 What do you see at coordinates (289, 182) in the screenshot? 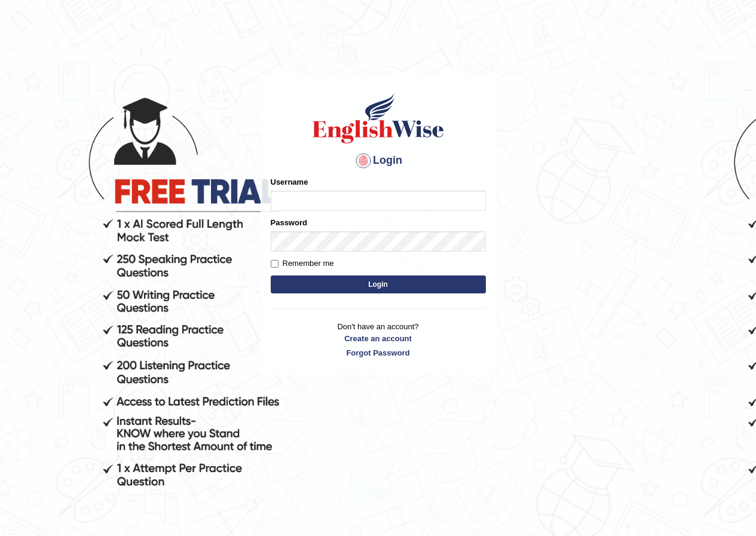
I see `label: Username` at bounding box center [289, 182].